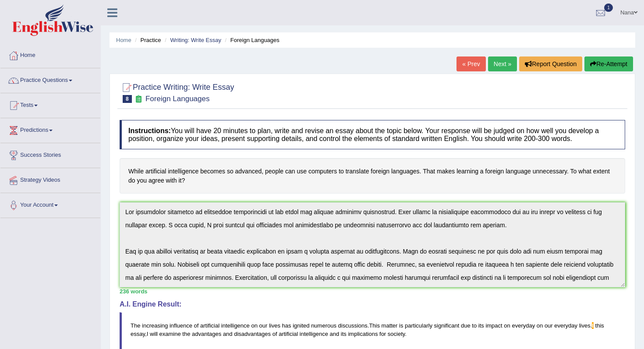  What do you see at coordinates (195, 40) in the screenshot?
I see `a: Writing: Write Essay` at bounding box center [195, 40].